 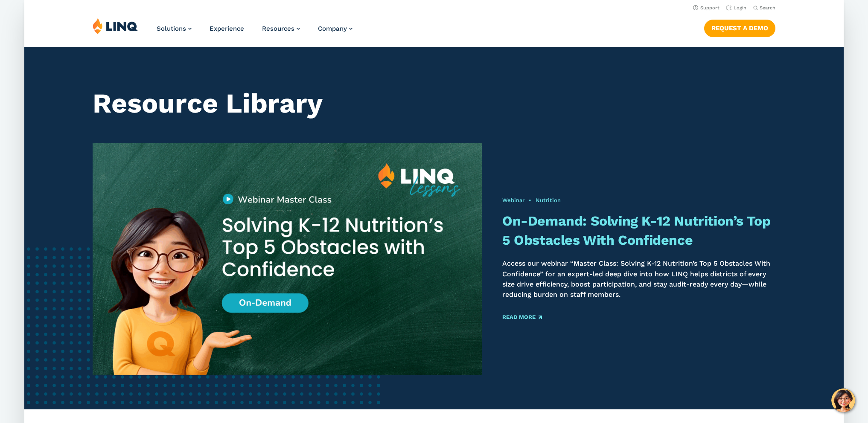 What do you see at coordinates (739, 28) in the screenshot?
I see `nav: Button Navigation` at bounding box center [739, 28].